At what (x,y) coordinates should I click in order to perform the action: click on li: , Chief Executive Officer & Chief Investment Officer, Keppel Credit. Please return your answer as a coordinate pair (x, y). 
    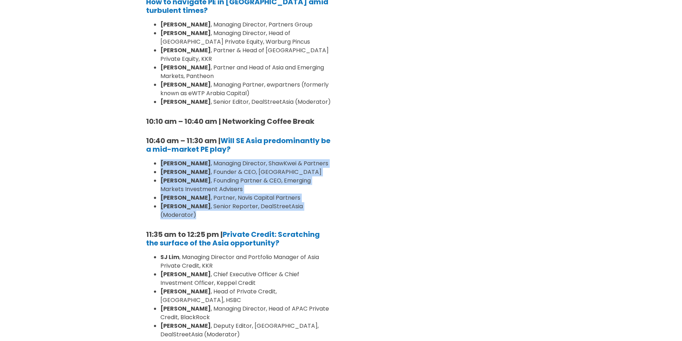
    Looking at the image, I should click on (246, 279).